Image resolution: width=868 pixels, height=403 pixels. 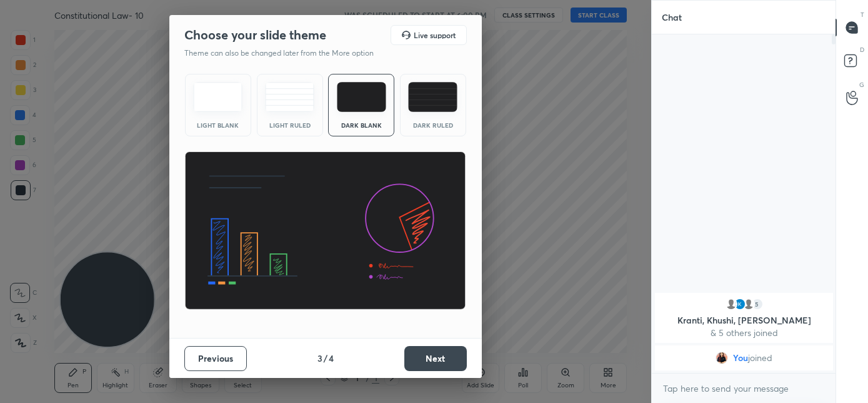 I want to click on div: grid, so click(x=744, y=332).